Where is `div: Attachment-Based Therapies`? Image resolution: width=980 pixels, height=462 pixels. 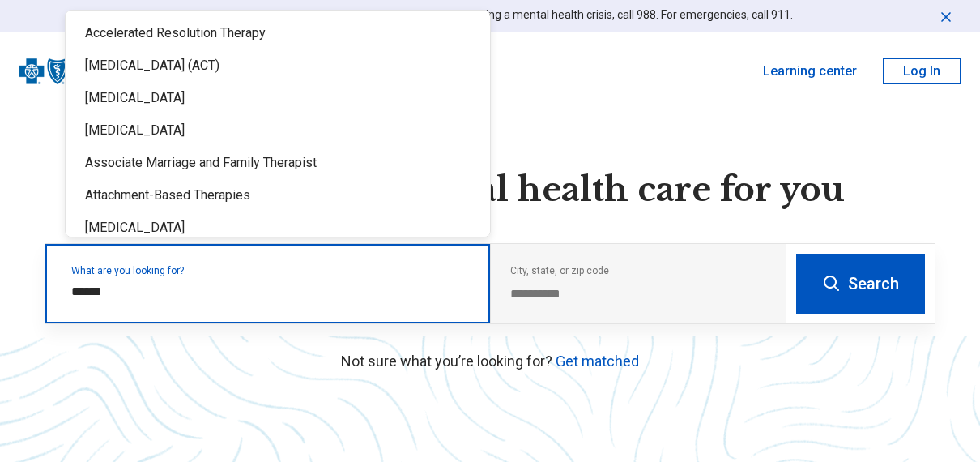
div: Attachment-Based Therapies is located at coordinates (278, 195).